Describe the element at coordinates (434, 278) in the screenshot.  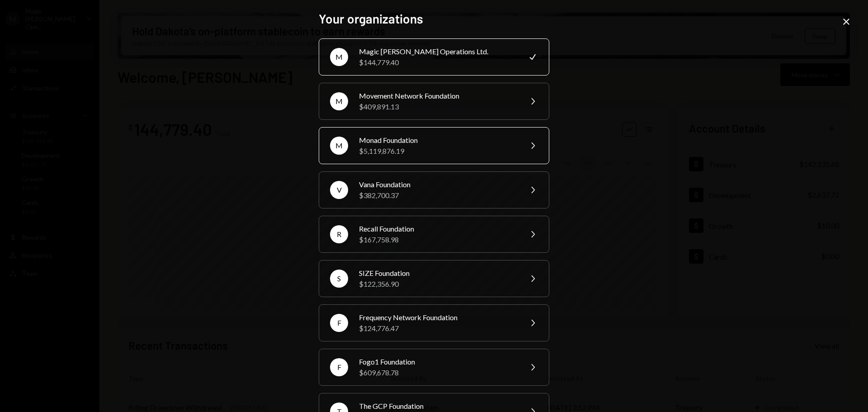
I see `button: SSIZE Foundation$122,356.90` at that location.